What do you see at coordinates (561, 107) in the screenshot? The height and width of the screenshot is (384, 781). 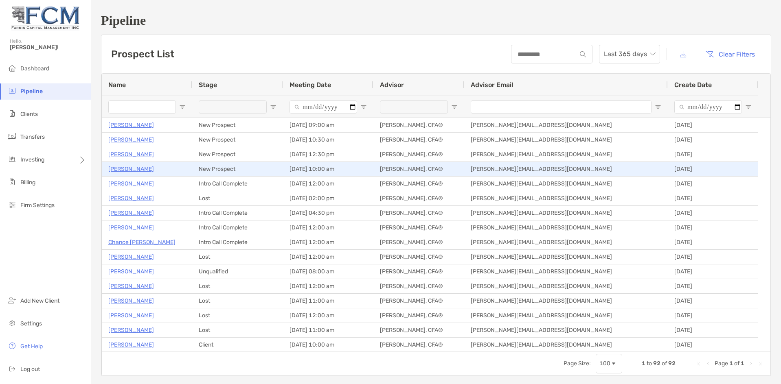 I see `input: Advisor Email Filter Input` at bounding box center [561, 107].